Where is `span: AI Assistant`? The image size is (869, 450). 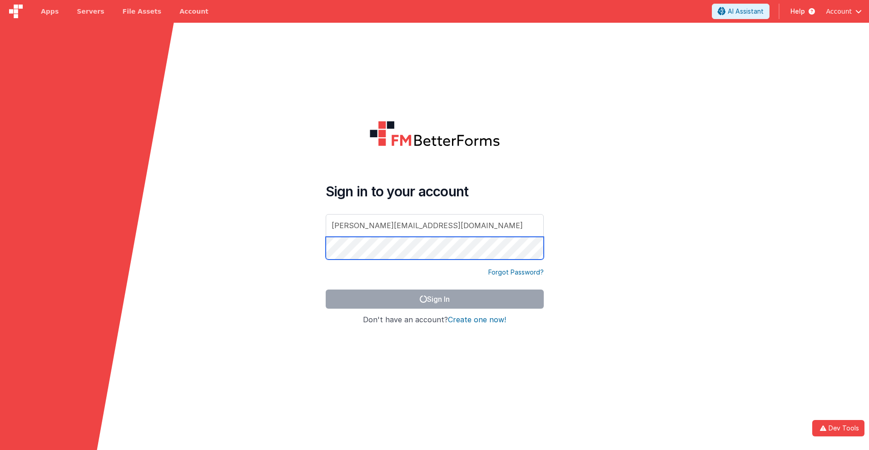
span: AI Assistant is located at coordinates (746, 11).